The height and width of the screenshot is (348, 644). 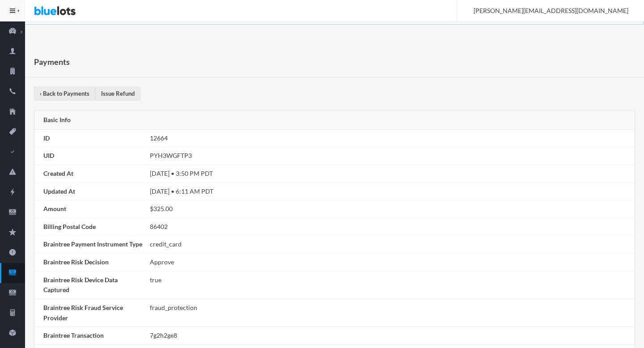 What do you see at coordinates (390, 245) in the screenshot?
I see `td: credit_card` at bounding box center [390, 245].